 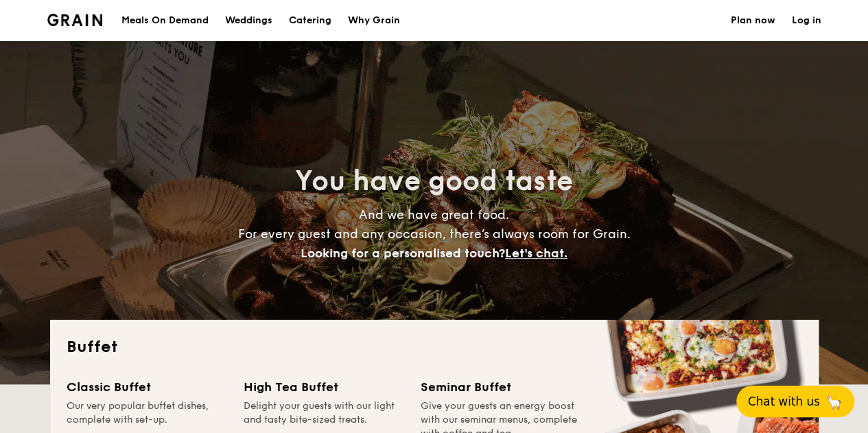 I want to click on span: Chat with us, so click(x=783, y=401).